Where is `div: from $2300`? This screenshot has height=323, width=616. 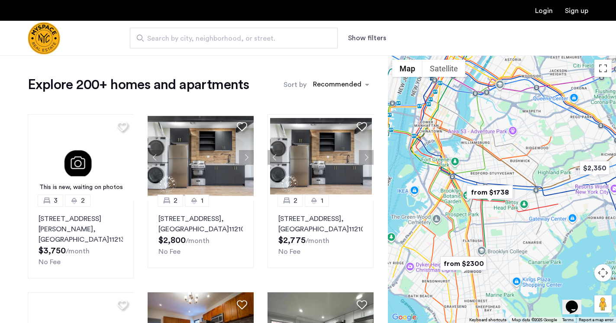
div: from $2300 is located at coordinates (463, 264).